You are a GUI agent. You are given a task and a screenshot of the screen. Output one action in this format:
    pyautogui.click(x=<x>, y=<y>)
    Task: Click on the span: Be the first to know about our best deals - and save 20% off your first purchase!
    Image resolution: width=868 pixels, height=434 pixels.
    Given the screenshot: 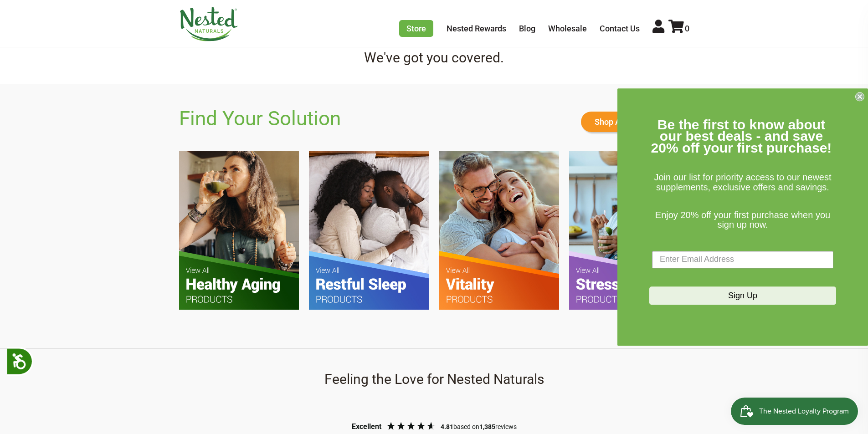 What is the action you would take?
    pyautogui.click(x=741, y=136)
    